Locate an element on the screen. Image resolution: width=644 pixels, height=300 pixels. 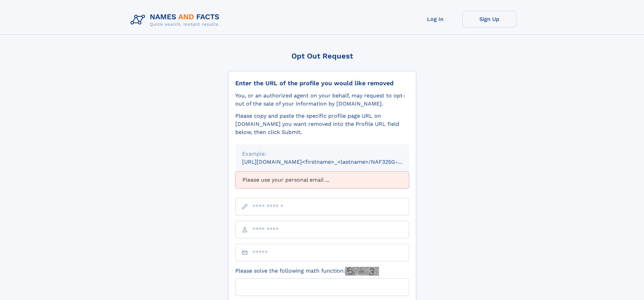
img: Logo Names and Facts is located at coordinates (177, 20).